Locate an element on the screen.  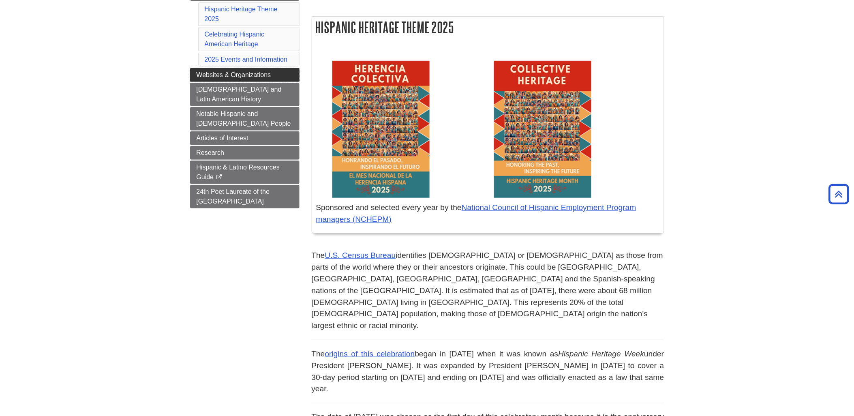
i: This link opens in a new window is located at coordinates (219, 177).